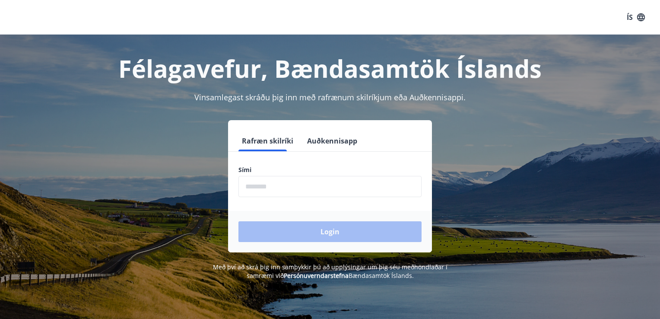  I want to click on button: Rafræn skilríki, so click(267, 141).